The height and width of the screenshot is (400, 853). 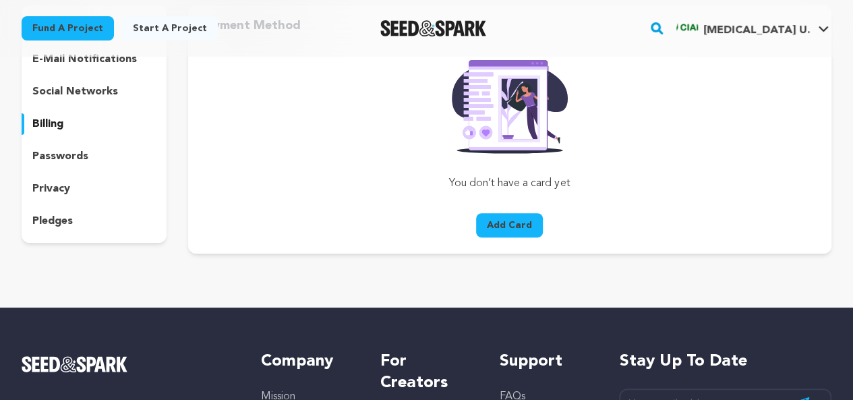 What do you see at coordinates (753, 26) in the screenshot?
I see `a: Cialis U.'s Profile` at bounding box center [753, 26].